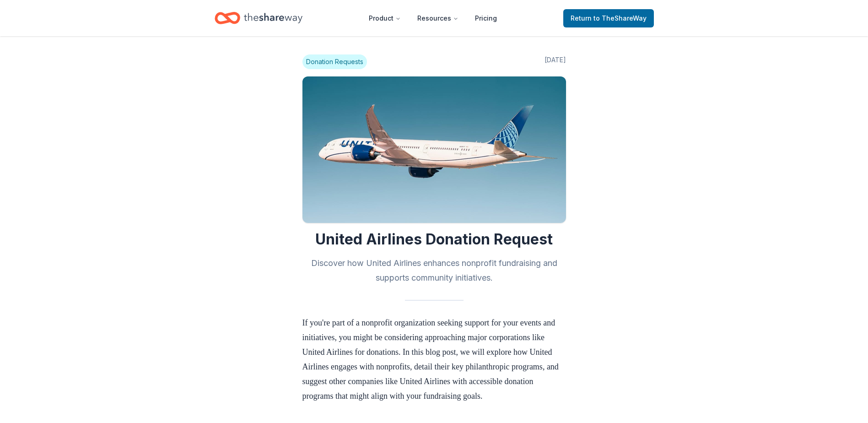  I want to click on a: Home, so click(259, 18).